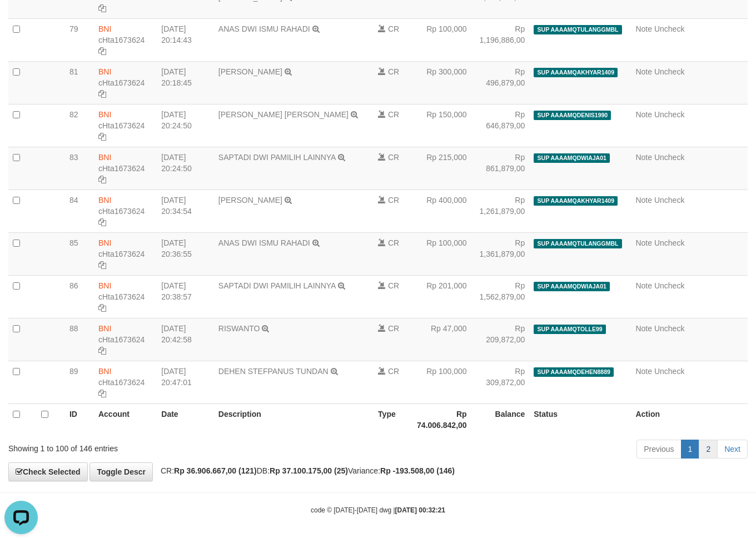  I want to click on td: Rp 47,000, so click(442, 339).